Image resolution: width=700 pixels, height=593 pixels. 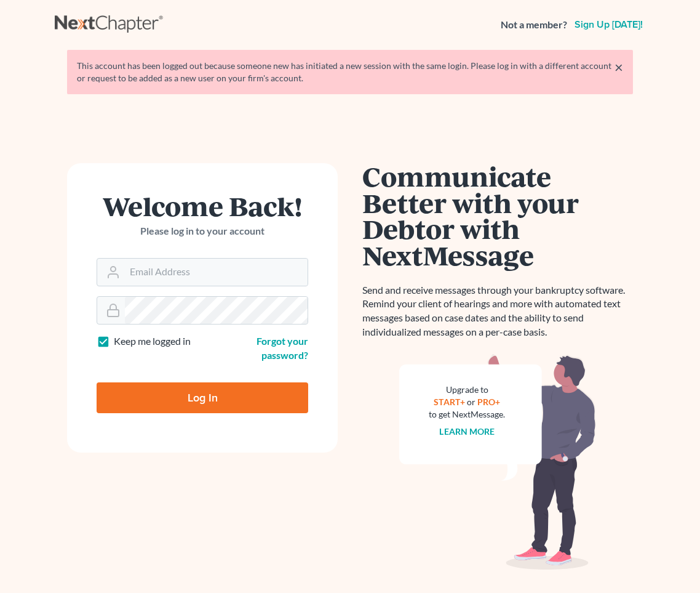 I want to click on div: Upgrade to, so click(x=467, y=390).